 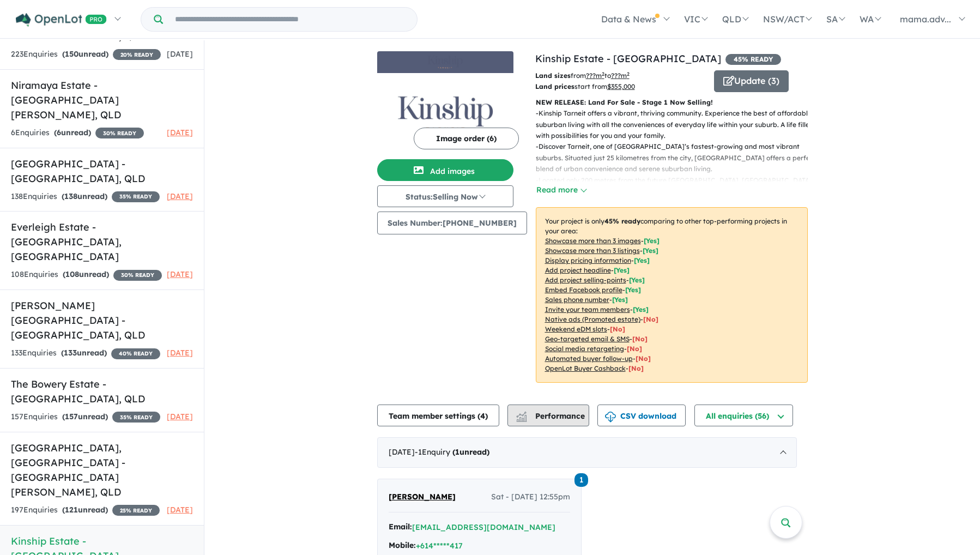 What do you see at coordinates (86, 275) in the screenshot?
I see `div: 108 Enquir ies` at bounding box center [86, 275].